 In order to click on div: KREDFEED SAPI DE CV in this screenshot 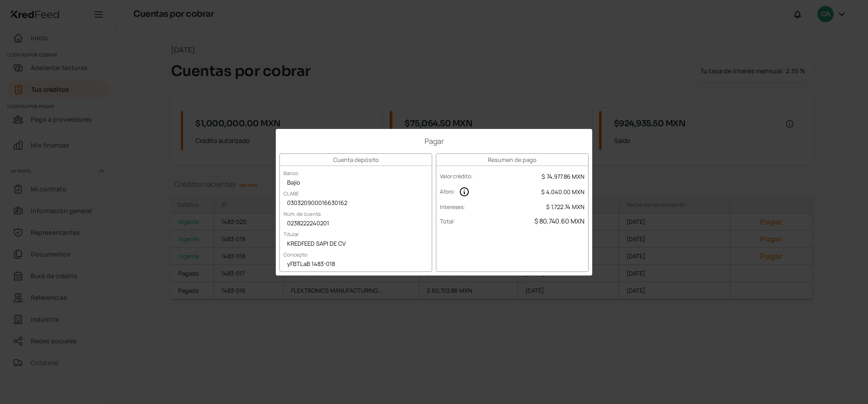, I will do `click(356, 245)`.